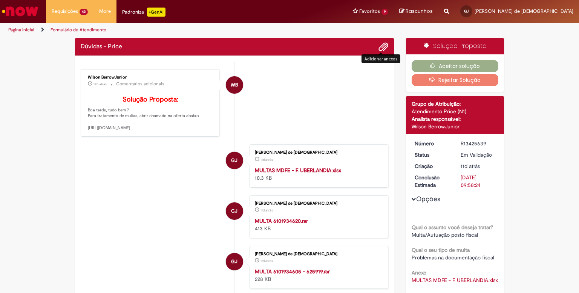  I want to click on span: 42, so click(84, 12).